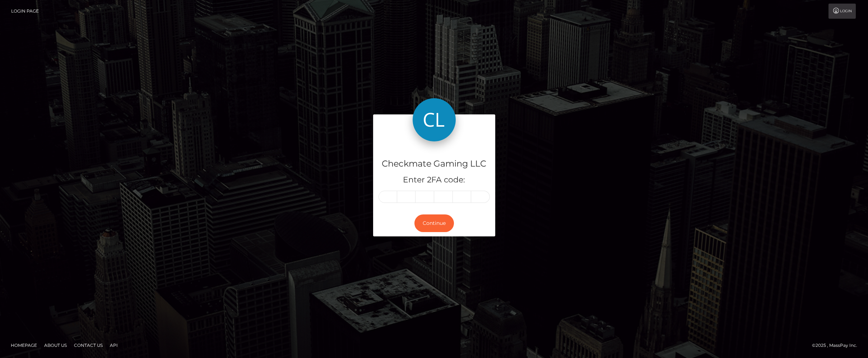  What do you see at coordinates (434, 223) in the screenshot?
I see `button: Continue` at bounding box center [434, 223].